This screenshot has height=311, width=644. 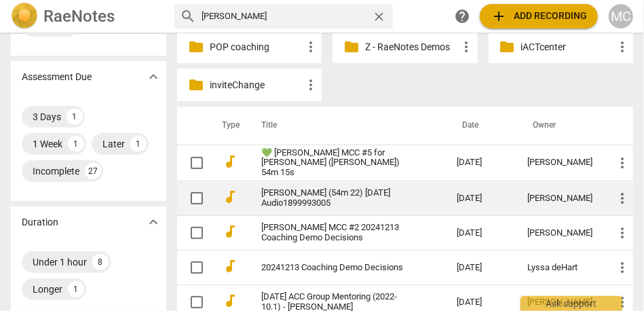 What do you see at coordinates (24, 16) in the screenshot?
I see `img: Logo` at bounding box center [24, 16].